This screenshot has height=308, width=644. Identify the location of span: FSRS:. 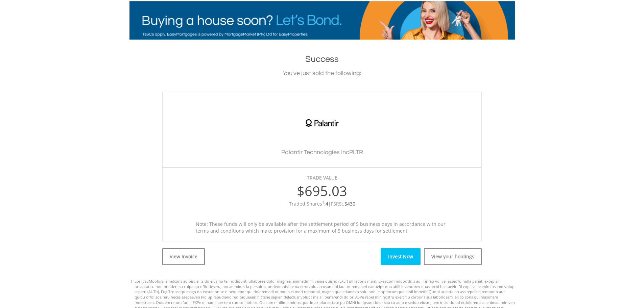
(343, 204).